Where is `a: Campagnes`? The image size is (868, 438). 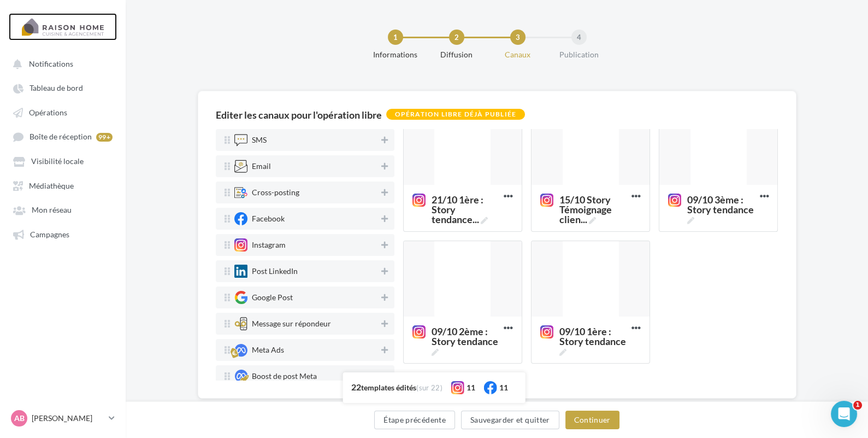 a: Campagnes is located at coordinates (63, 234).